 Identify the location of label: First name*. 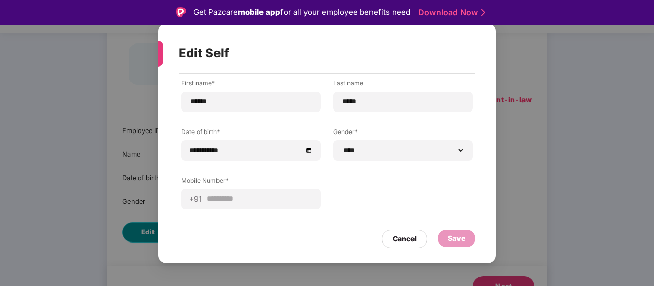
(251, 84).